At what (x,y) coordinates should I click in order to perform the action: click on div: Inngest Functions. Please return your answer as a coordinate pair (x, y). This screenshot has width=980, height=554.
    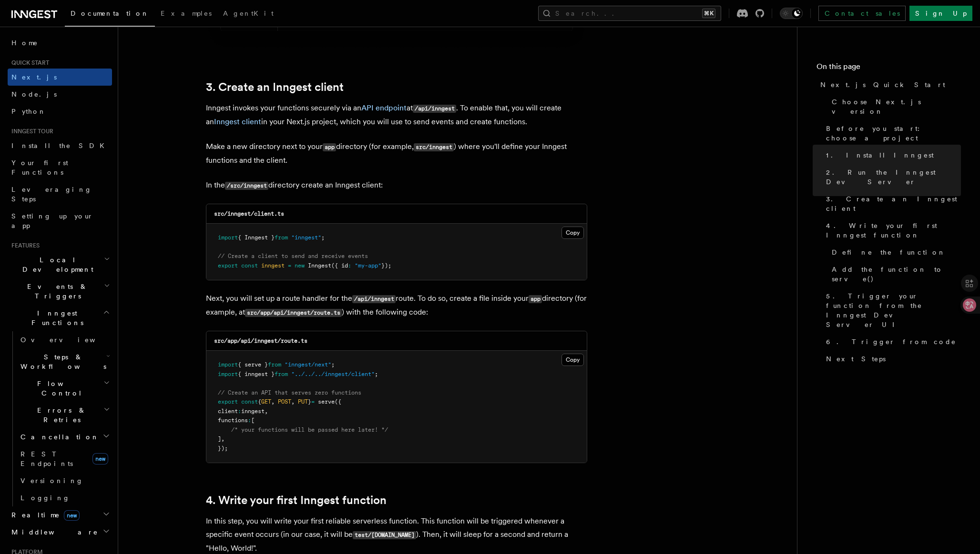
    Looking at the image, I should click on (59, 419).